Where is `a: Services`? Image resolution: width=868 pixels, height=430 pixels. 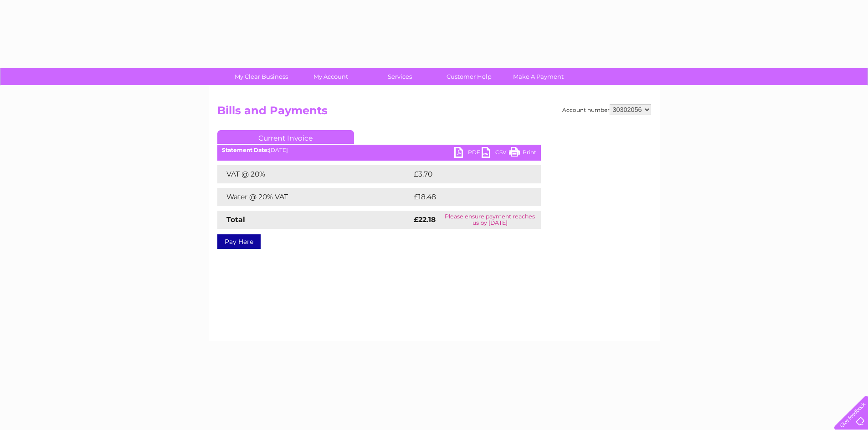 a: Services is located at coordinates (400, 76).